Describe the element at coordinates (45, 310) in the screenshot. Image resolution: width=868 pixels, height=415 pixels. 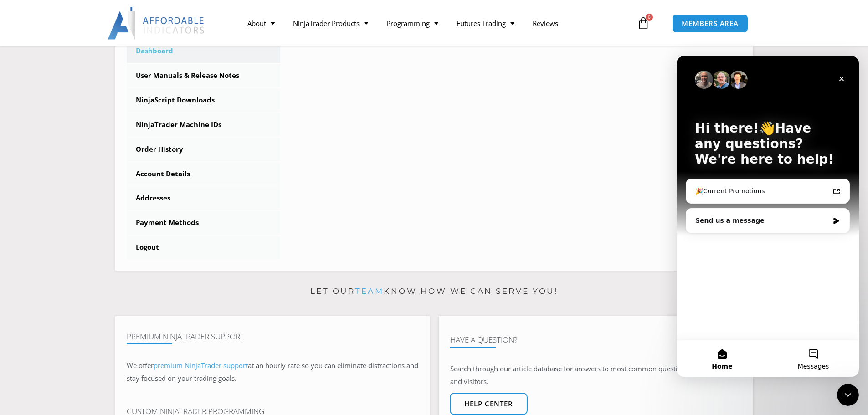
I see `span: Home` at that location.